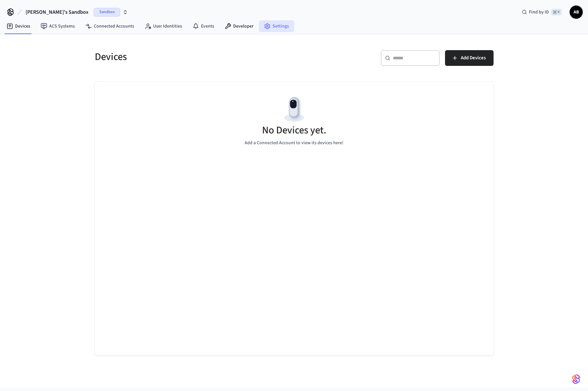  What do you see at coordinates (542, 12) in the screenshot?
I see `div: Find by ID⌘ K` at bounding box center [542, 12].